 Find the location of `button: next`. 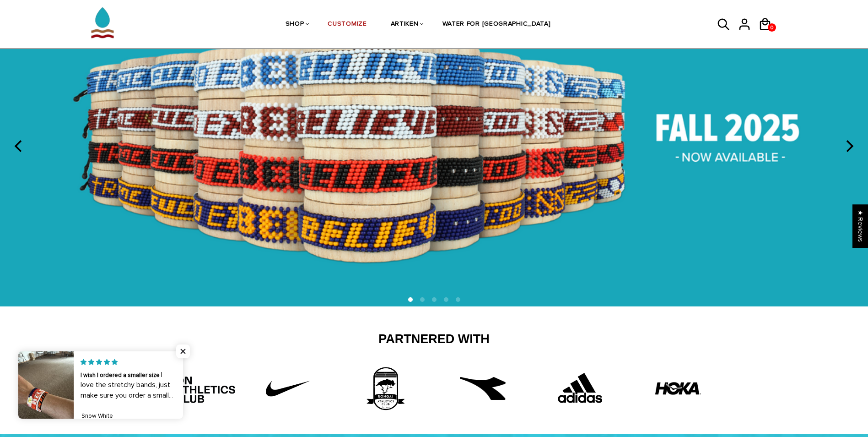

button: next is located at coordinates (849, 146).